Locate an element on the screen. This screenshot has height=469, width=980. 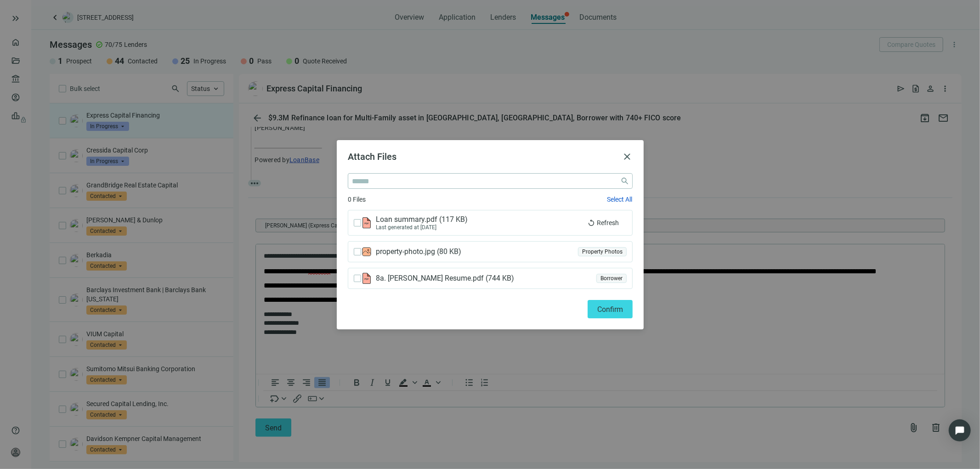
span: property-photo.jpg is located at coordinates (421, 252).